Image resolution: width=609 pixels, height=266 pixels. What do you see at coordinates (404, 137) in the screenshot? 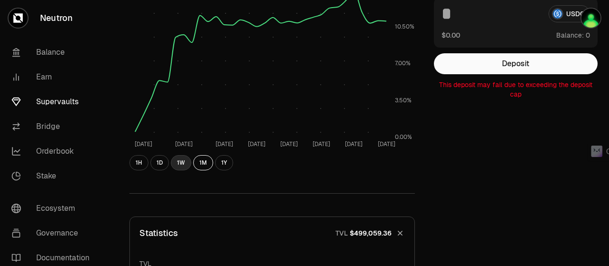
I see `tspan: 0.00%` at bounding box center [404, 137].